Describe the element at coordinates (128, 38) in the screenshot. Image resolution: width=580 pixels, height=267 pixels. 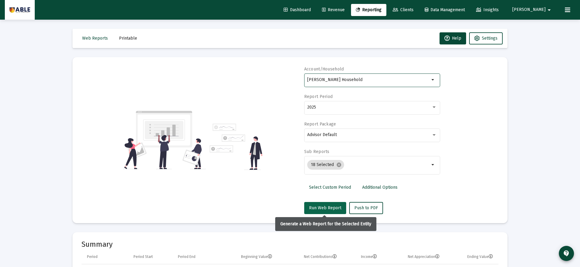
I see `span: Printable` at that location.